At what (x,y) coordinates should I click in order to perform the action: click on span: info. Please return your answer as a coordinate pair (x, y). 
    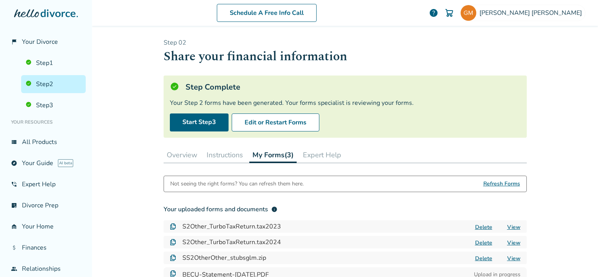
    Looking at the image, I should click on (274, 209).